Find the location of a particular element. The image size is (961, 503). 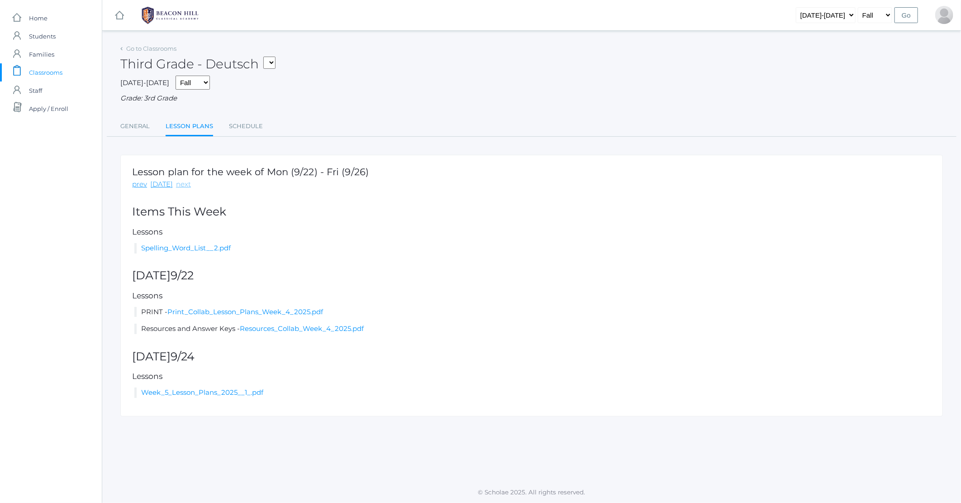

h1: Lesson plan for the week of Mon (9/22) - Fri (9/26) is located at coordinates (250, 171).